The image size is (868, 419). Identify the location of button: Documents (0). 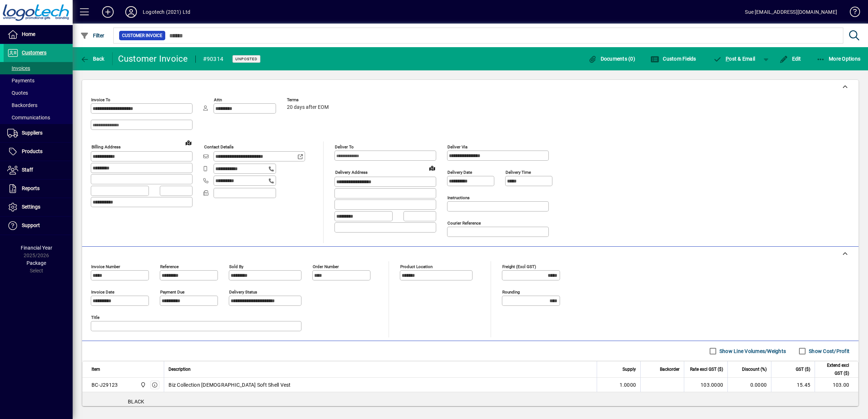
(612, 59).